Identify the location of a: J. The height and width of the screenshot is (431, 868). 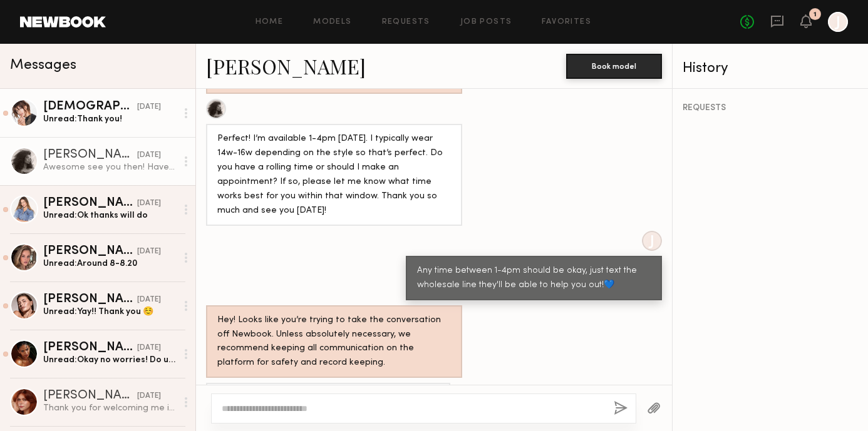
(838, 22).